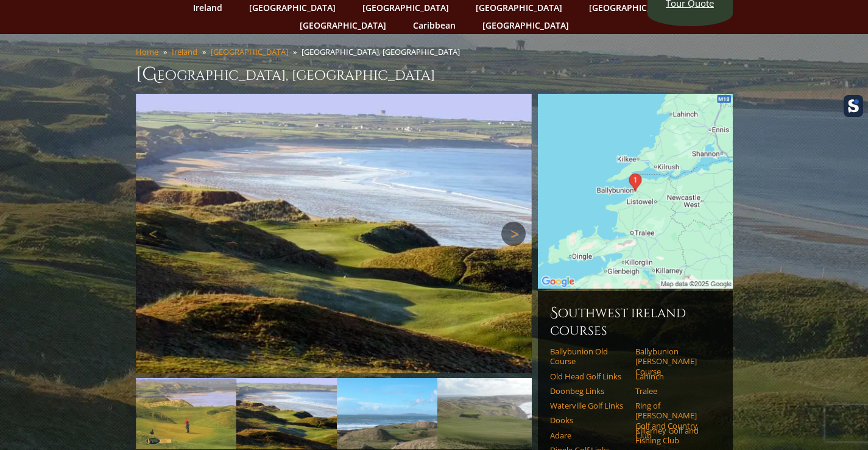  What do you see at coordinates (588, 435) in the screenshot?
I see `a: Adare` at bounding box center [588, 435].